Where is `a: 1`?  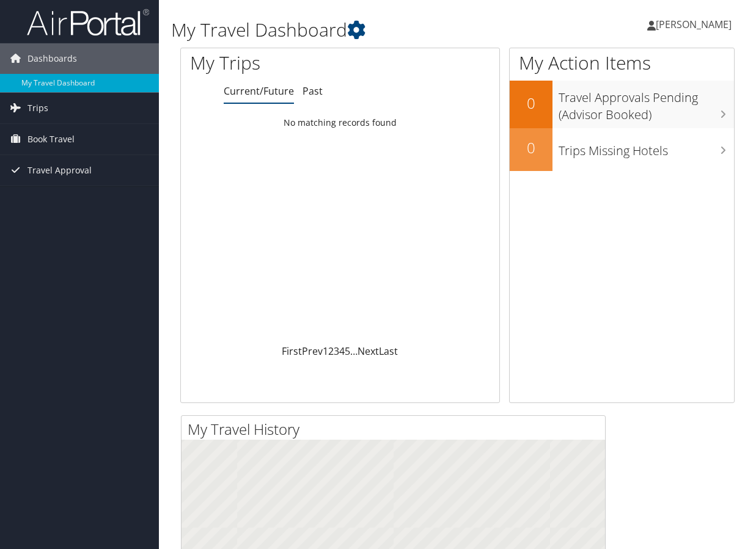 a: 1 is located at coordinates (325, 351).